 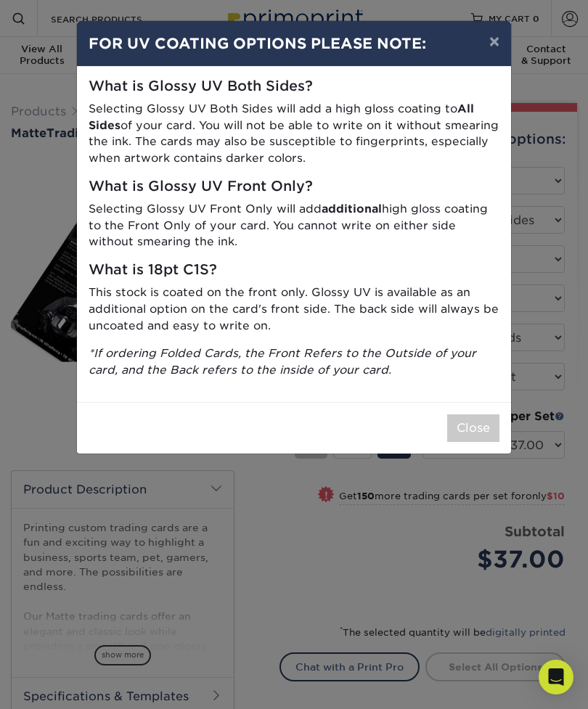 I want to click on h5: What is Glossy UV Front Only?, so click(x=294, y=186).